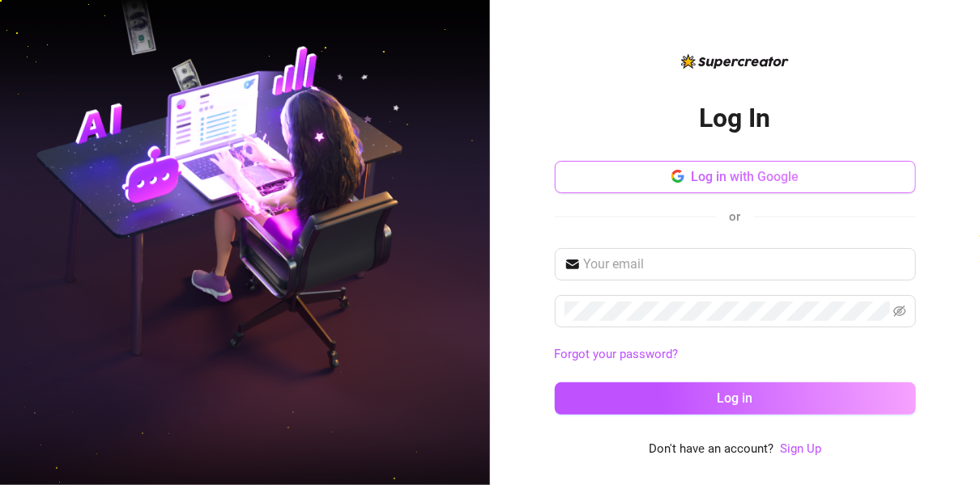  Describe the element at coordinates (735, 399) in the screenshot. I see `button: Log in` at that location.